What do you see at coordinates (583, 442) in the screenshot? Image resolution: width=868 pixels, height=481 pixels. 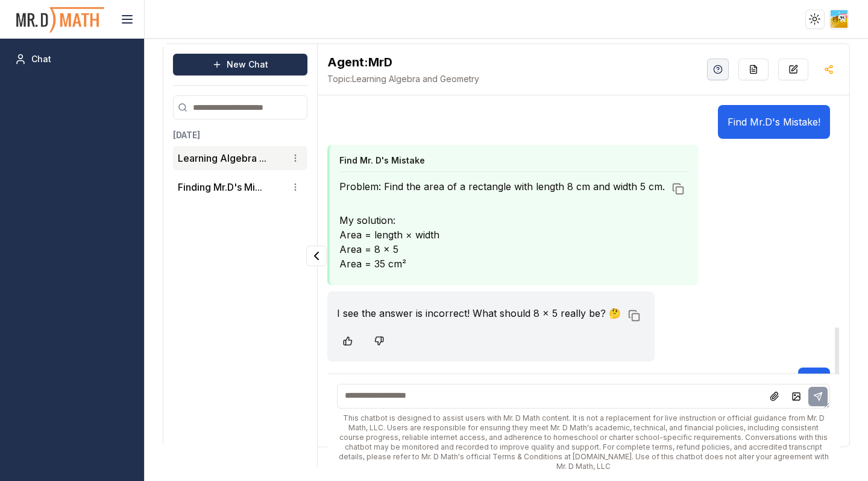 I see `div: This chatbot is designed to assist users with Mr. D Math content. It is not a replacement for liv...` at bounding box center [583, 442].